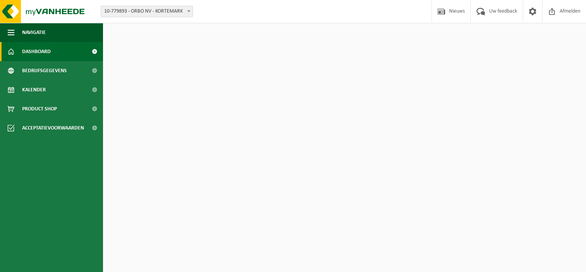  Describe the element at coordinates (44, 71) in the screenshot. I see `span: Bedrijfsgegevens` at that location.